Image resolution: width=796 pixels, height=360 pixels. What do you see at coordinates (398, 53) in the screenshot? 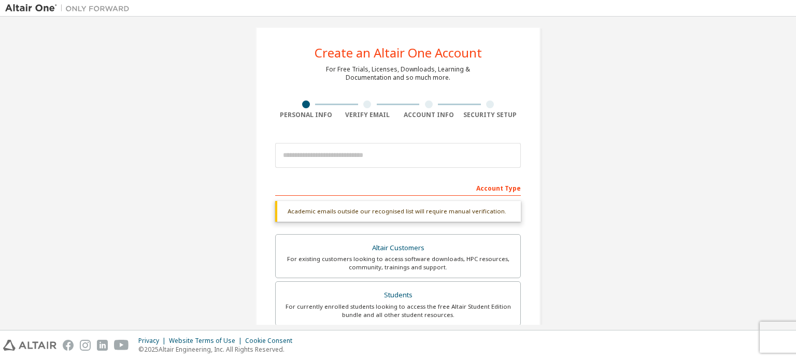
I see `div: Create an Altair One Account` at bounding box center [398, 53].